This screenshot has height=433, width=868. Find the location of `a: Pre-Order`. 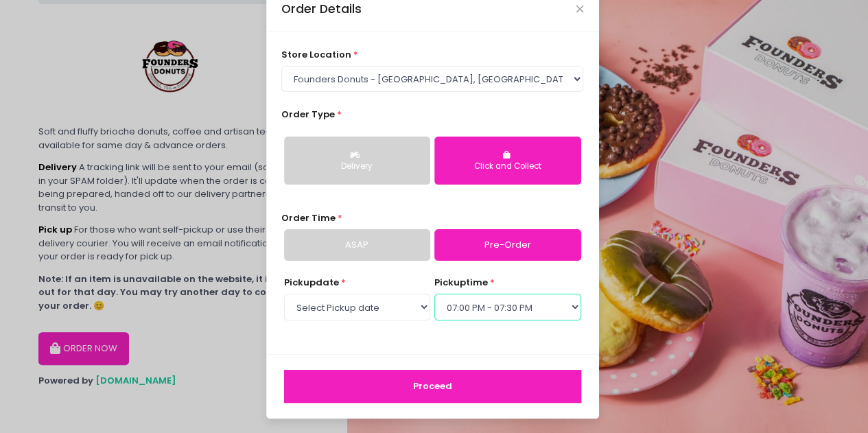

a: Pre-Order is located at coordinates (507, 245).